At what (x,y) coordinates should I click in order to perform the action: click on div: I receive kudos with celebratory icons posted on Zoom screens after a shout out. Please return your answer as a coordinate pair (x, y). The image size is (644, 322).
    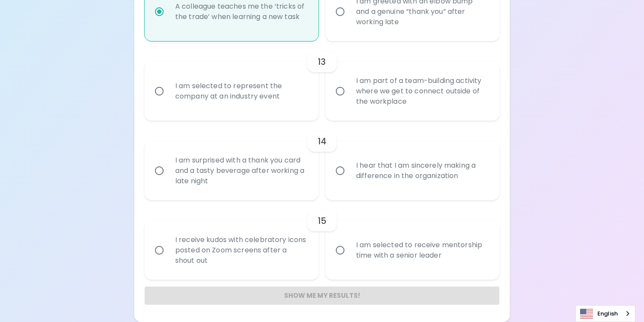
    Looking at the image, I should click on (241, 250).